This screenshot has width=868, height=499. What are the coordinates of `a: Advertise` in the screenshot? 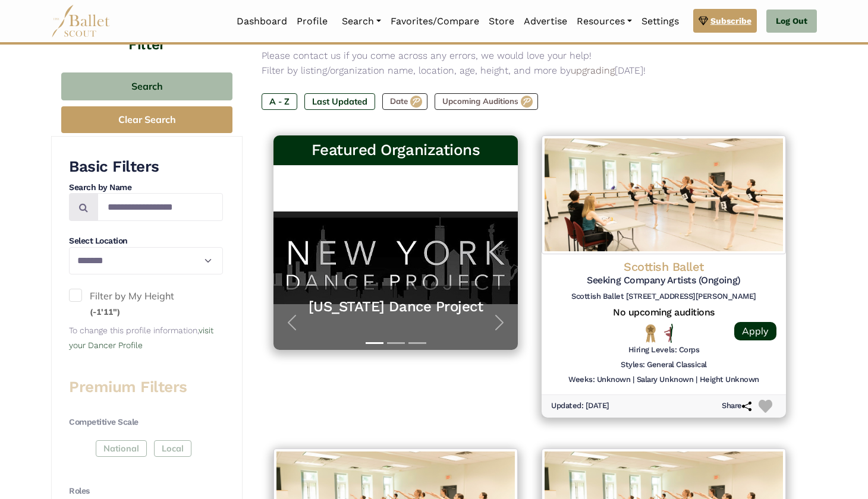 It's located at (545, 21).